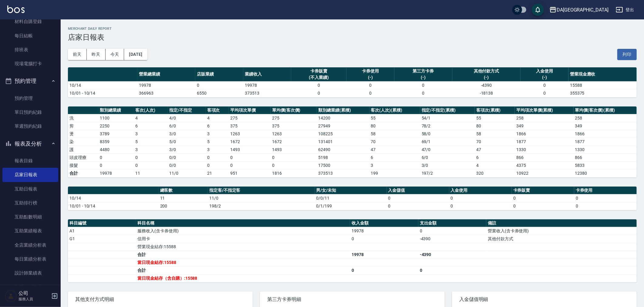  Describe the element at coordinates (343, 111) in the screenshot. I see `th: 類別總業績(累積)` at that location.